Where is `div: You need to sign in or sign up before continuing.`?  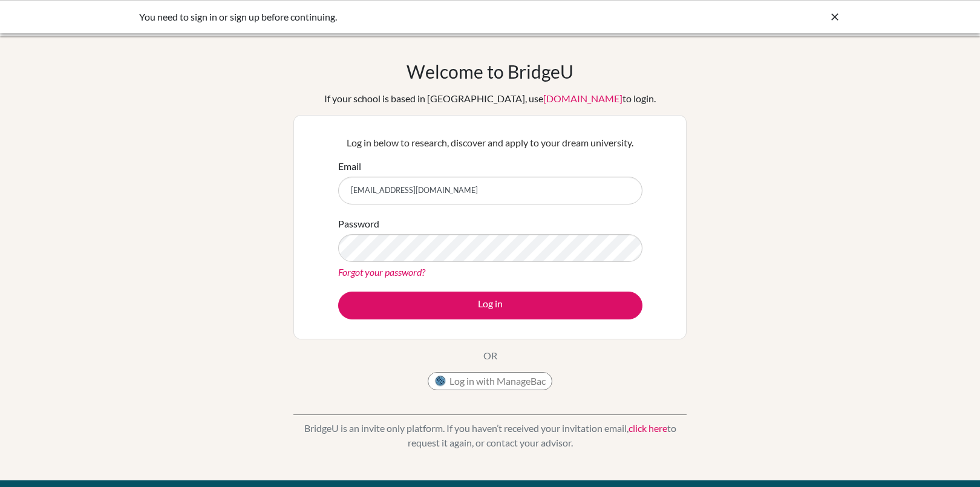 div: You need to sign in or sign up before continuing. is located at coordinates (400, 17).